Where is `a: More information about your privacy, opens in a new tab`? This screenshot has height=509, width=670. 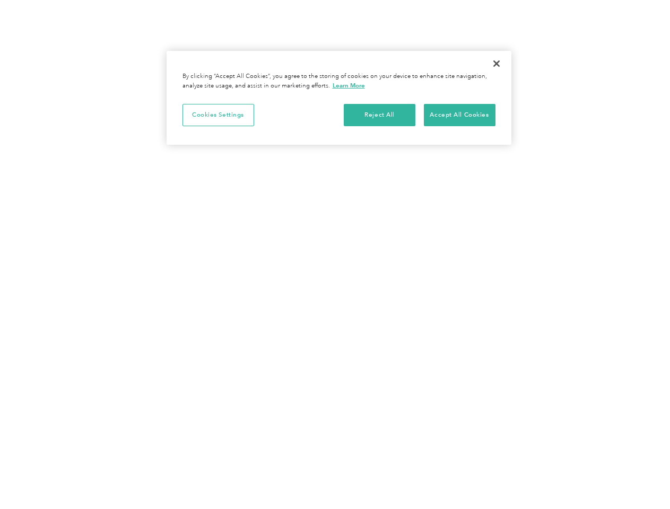 a: More information about your privacy, opens in a new tab is located at coordinates (348, 85).